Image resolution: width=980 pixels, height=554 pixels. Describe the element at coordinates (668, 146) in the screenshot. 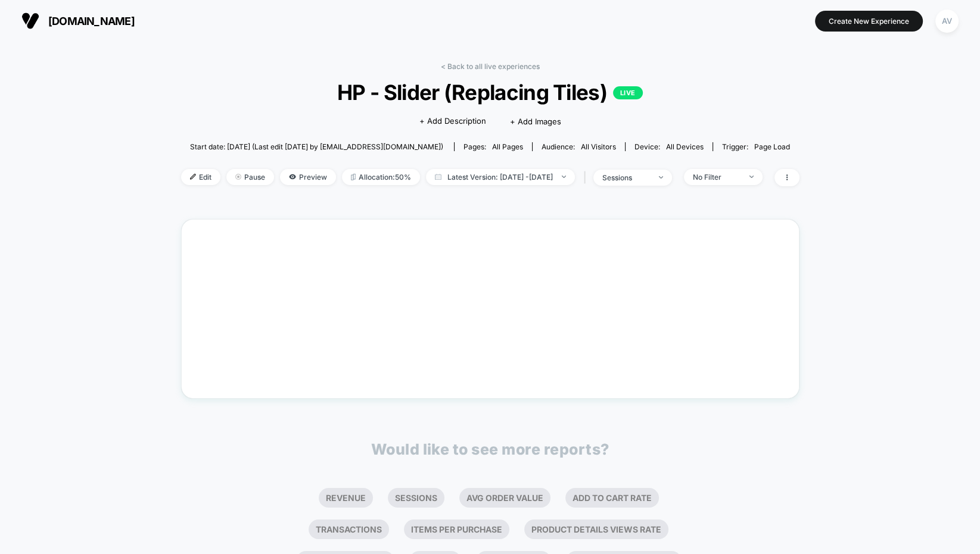

I see `span: Device:` at that location.